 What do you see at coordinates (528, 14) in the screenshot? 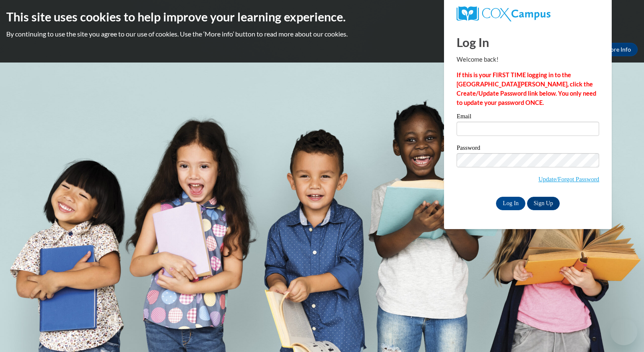
I see `a: COX Campus` at bounding box center [528, 14].